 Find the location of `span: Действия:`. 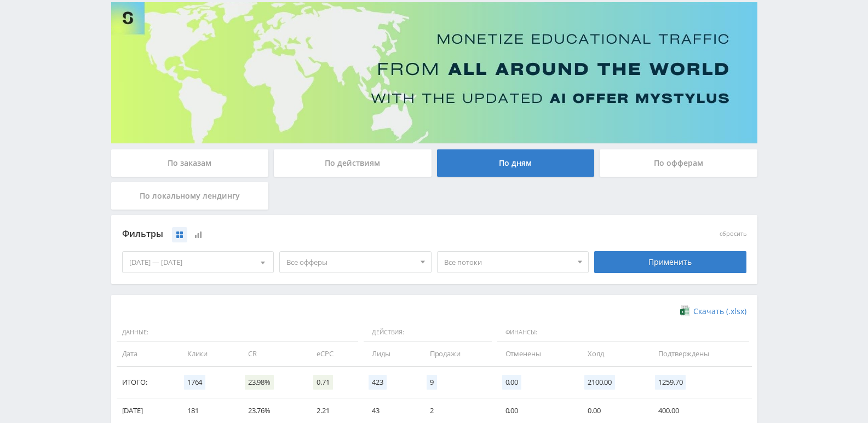

span: Действия: is located at coordinates (427, 332).